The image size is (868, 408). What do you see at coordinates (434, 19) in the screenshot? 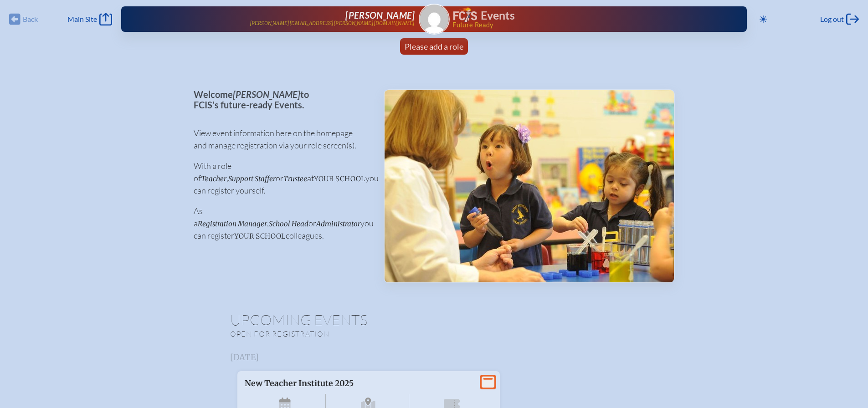
I see `img: Gravatar` at bounding box center [434, 19].